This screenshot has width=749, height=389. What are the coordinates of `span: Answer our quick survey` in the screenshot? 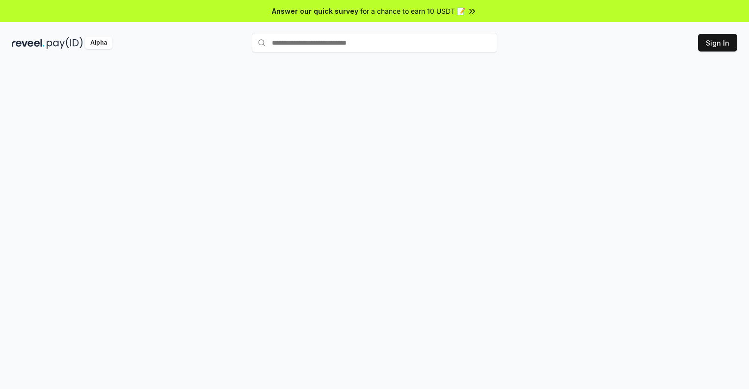 It's located at (315, 11).